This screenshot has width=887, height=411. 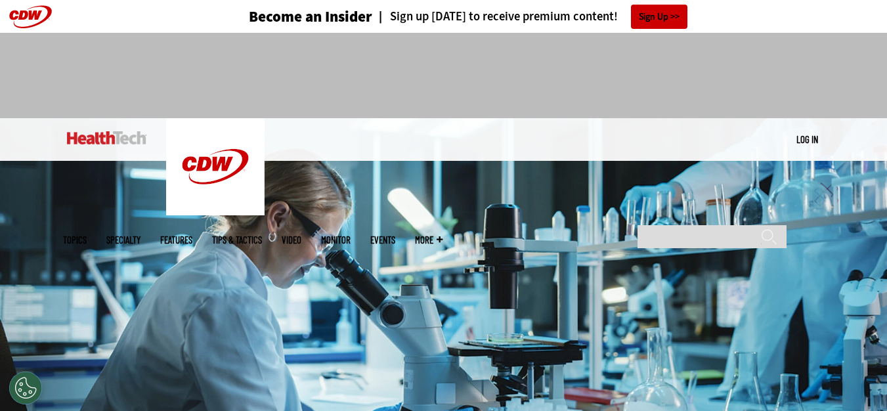 I want to click on span: Topics, so click(x=75, y=240).